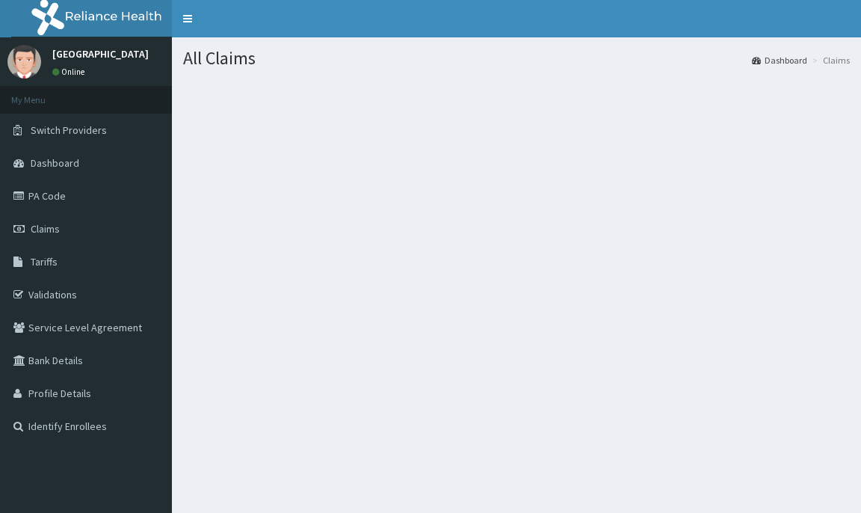 The height and width of the screenshot is (513, 861). What do you see at coordinates (44, 262) in the screenshot?
I see `span: Tariffs` at bounding box center [44, 262].